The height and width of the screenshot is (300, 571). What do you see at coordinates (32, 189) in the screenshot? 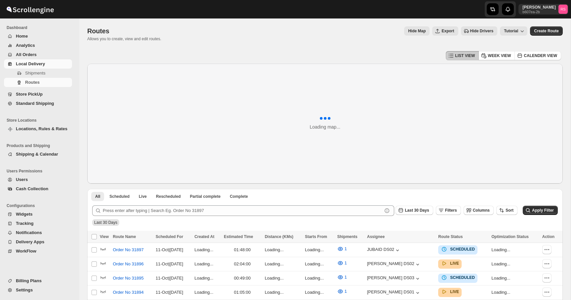
I see `span: Cash Collection` at bounding box center [32, 189].